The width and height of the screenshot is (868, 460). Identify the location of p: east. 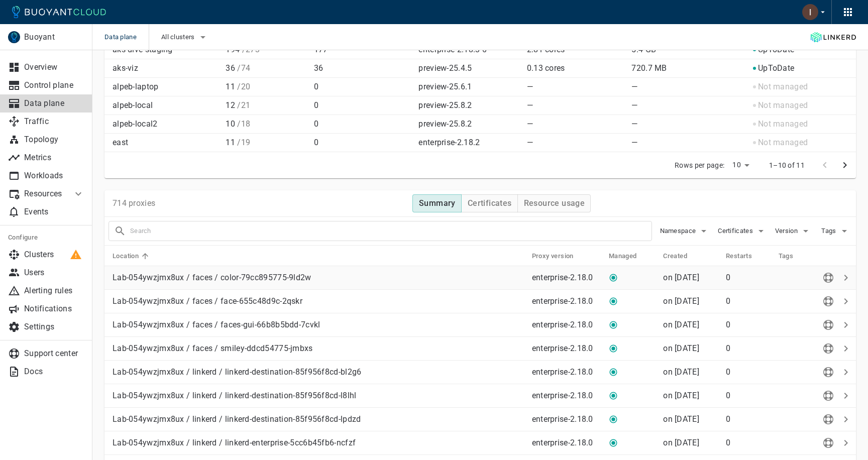
(165, 142).